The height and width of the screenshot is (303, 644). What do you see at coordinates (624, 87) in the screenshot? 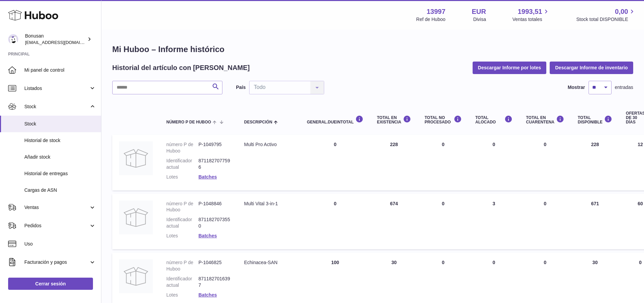
I see `span: entradas` at bounding box center [624, 87].